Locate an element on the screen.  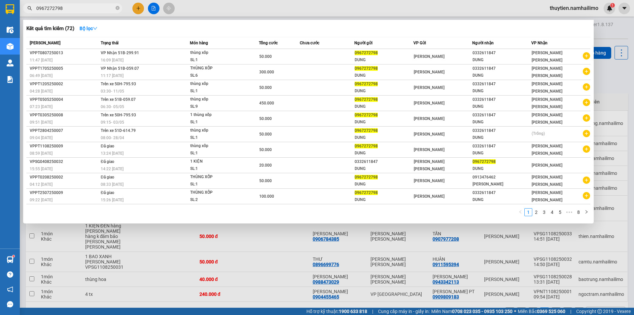
div: 0913476462 is located at coordinates (502, 177).